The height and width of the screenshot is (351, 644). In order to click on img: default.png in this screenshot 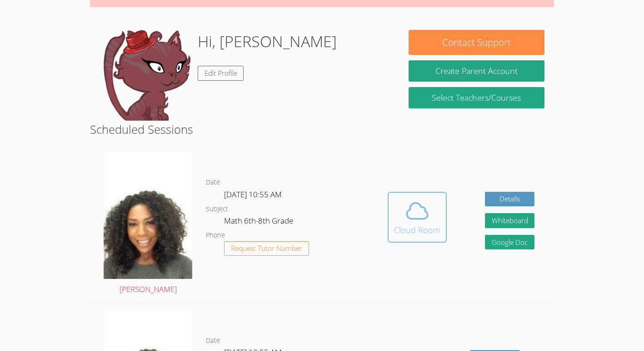, I will do `click(145, 76)`.